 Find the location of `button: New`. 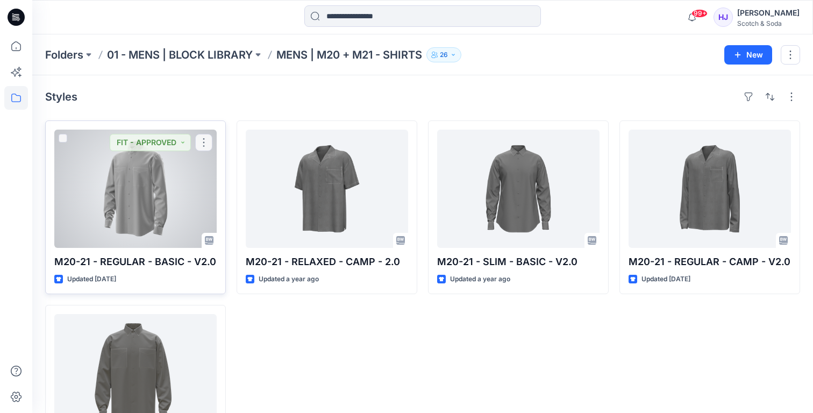

button: New is located at coordinates (748, 55).